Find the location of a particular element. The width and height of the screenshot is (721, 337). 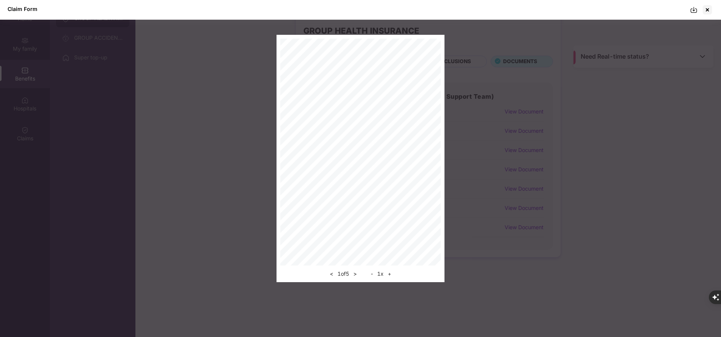

img: svg+xml;base64,PHN2ZyBpZD0iRG93bmxvYWQtMzJ4MzIiIHhtbG5zPSJodHRwOi8vd3d3LnczLm9yZy8yMDAwL3N2ZyIgd2... is located at coordinates (694, 10).